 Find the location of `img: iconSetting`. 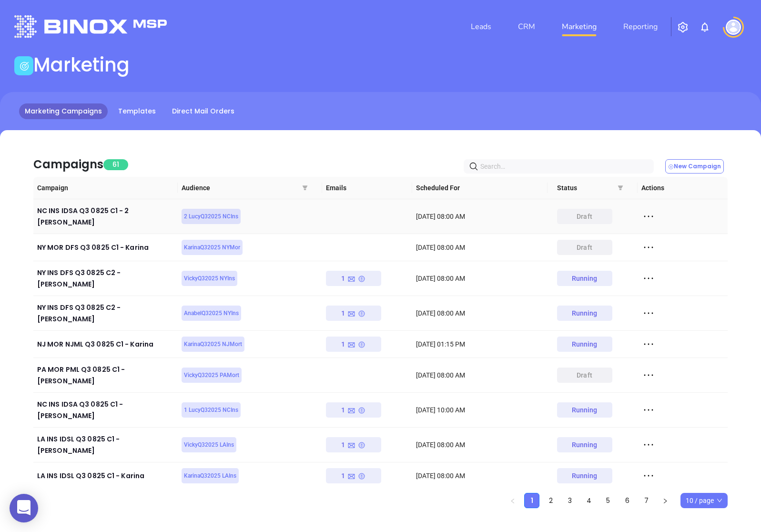

img: iconSetting is located at coordinates (683, 27).